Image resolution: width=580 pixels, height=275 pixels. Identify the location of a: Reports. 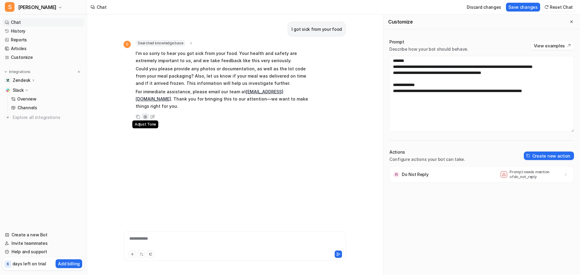
(43, 40).